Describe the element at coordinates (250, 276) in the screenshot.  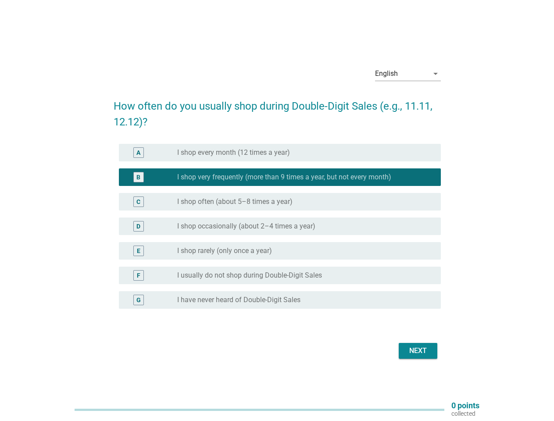
I see `label: I usually do not shop during Double-Digit Sales` at that location.